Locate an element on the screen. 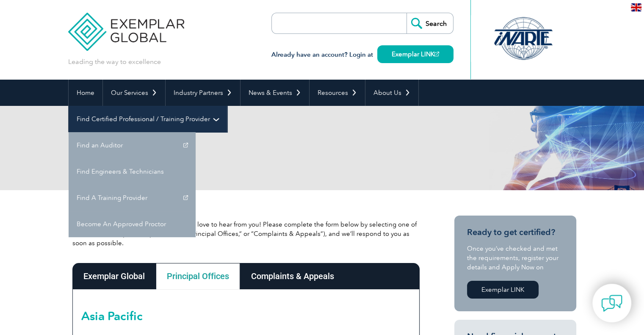 Image resolution: width=644 pixels, height=335 pixels. a: Find Certified Professional / Training Provider is located at coordinates (148, 119).